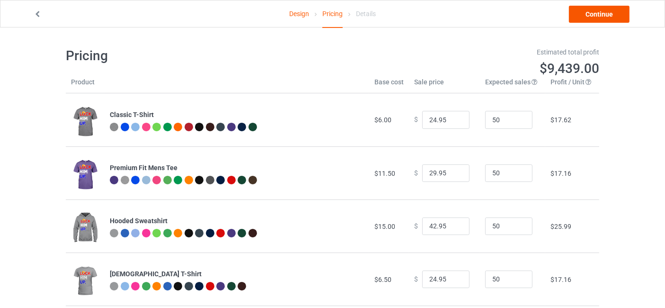  Describe the element at coordinates (85, 85) in the screenshot. I see `th: Product` at that location.